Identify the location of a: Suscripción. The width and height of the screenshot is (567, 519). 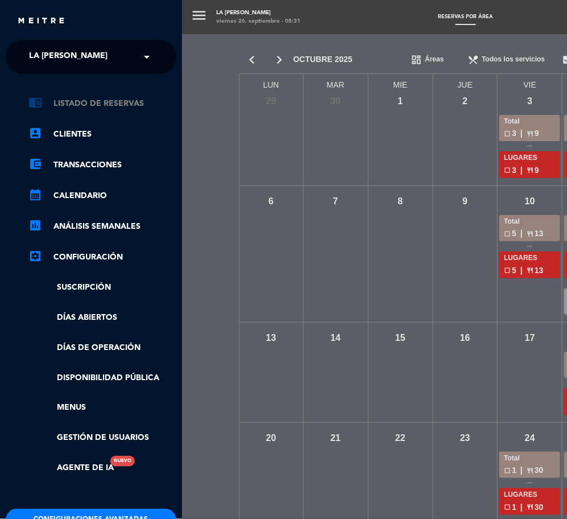
(102, 287).